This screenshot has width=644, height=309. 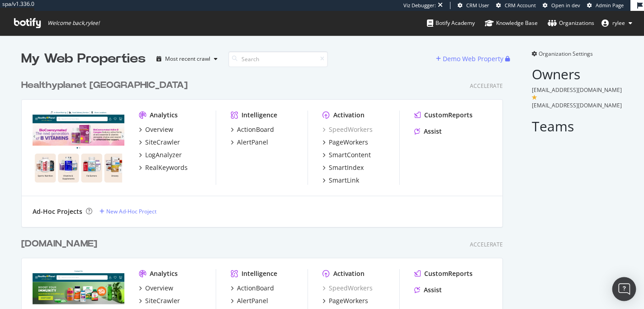 What do you see at coordinates (577, 126) in the screenshot?
I see `h2: Teams` at bounding box center [577, 126].